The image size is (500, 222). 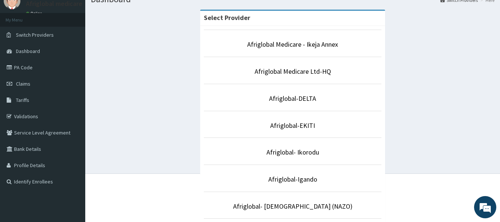 What do you see at coordinates (35, 13) in the screenshot?
I see `a: Online` at bounding box center [35, 13].